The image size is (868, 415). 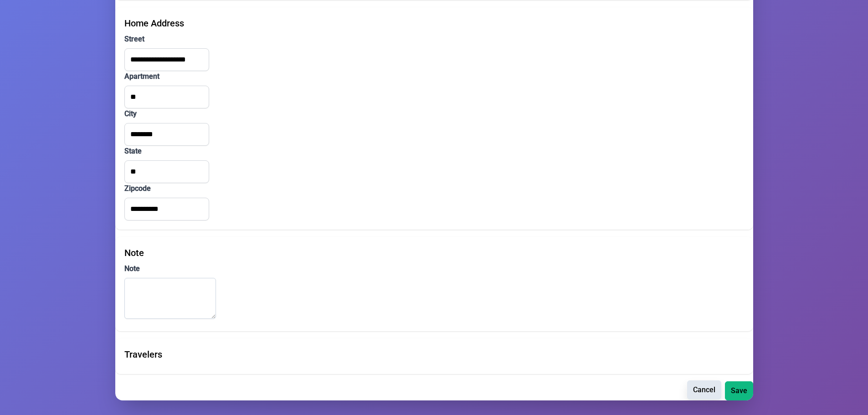 What do you see at coordinates (434, 253) in the screenshot?
I see `div: Note` at bounding box center [434, 253].